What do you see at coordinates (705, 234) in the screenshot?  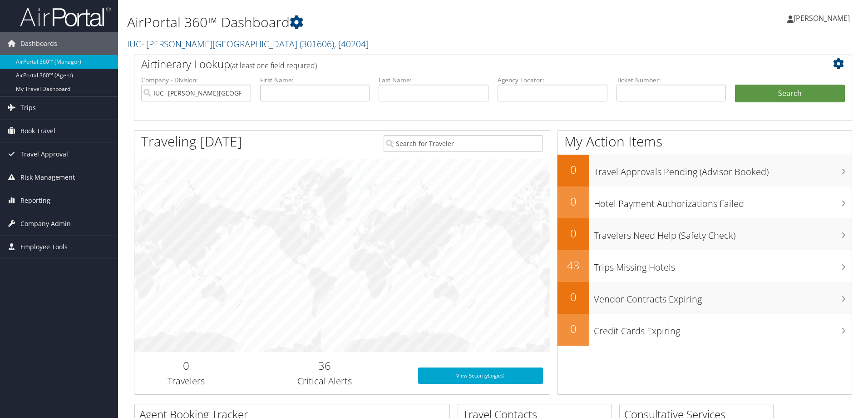 I see `a: 0Travelers Need Help (Safety Check)` at bounding box center [705, 234].